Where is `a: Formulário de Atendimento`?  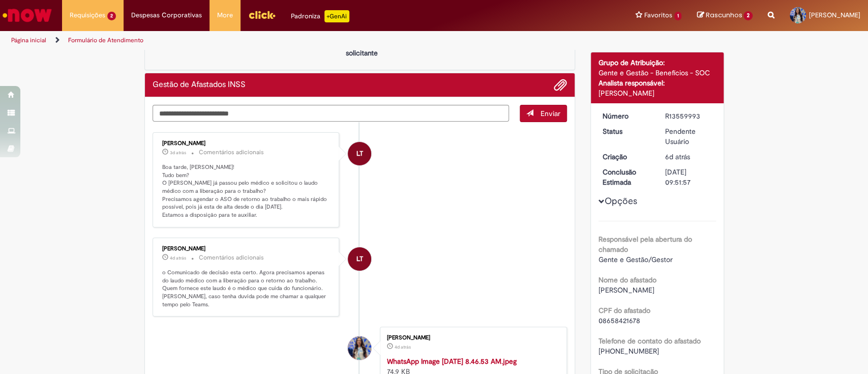
a: Formulário de Atendimento is located at coordinates (106, 40).